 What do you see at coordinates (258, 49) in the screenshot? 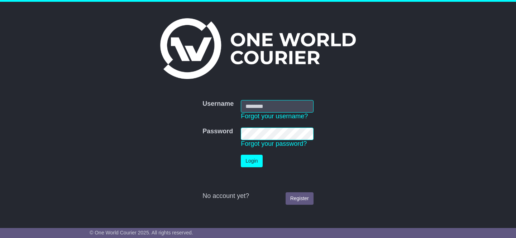
I see `img: One World` at bounding box center [258, 49].